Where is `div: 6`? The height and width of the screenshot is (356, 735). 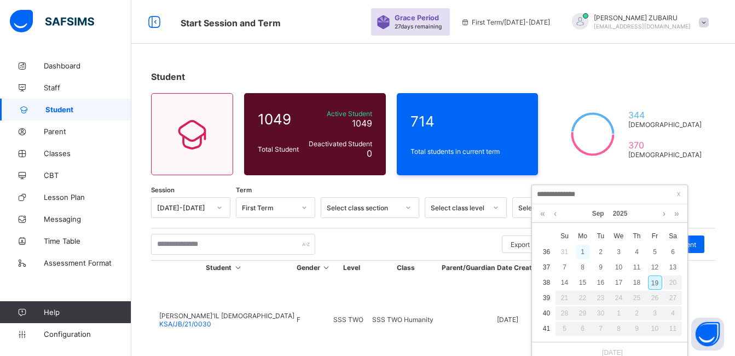
div: 6 is located at coordinates (674, 252).